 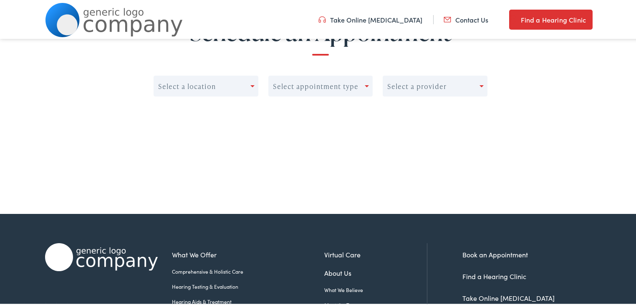 I want to click on div: Select a provider, so click(x=417, y=85).